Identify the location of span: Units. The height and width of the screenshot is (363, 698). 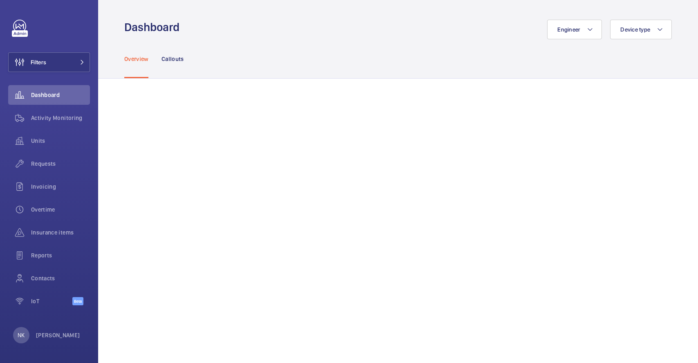
(60, 141).